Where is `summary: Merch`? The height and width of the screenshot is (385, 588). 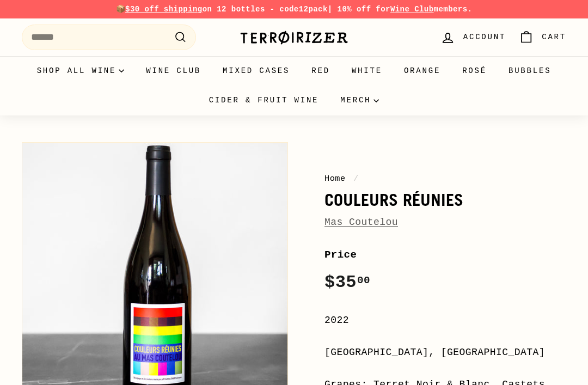
summary: Merch is located at coordinates (359, 100).